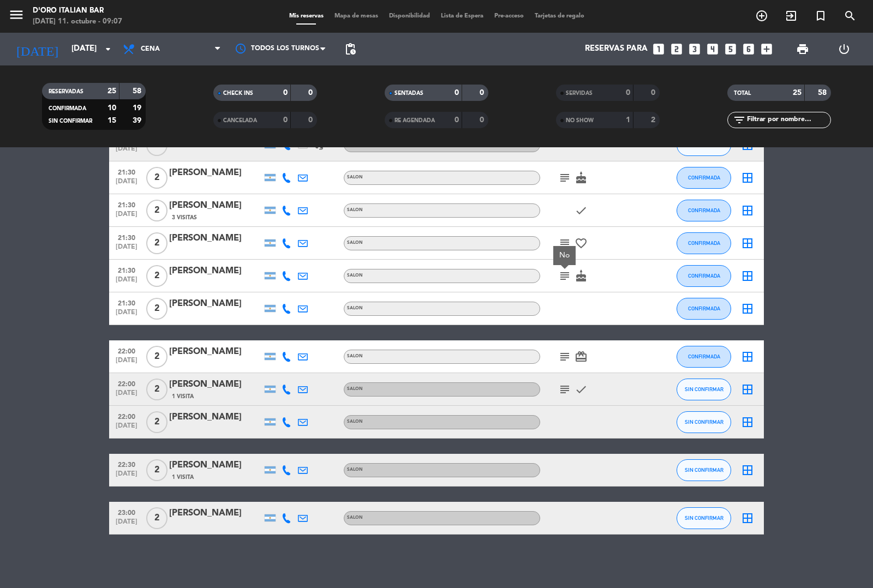 The height and width of the screenshot is (588, 873). I want to click on button: menu, so click(16, 16).